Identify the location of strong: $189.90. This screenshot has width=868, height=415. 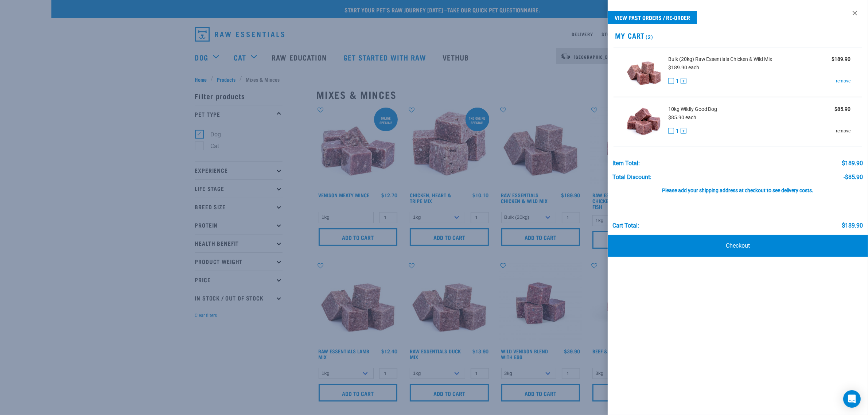
(841, 59).